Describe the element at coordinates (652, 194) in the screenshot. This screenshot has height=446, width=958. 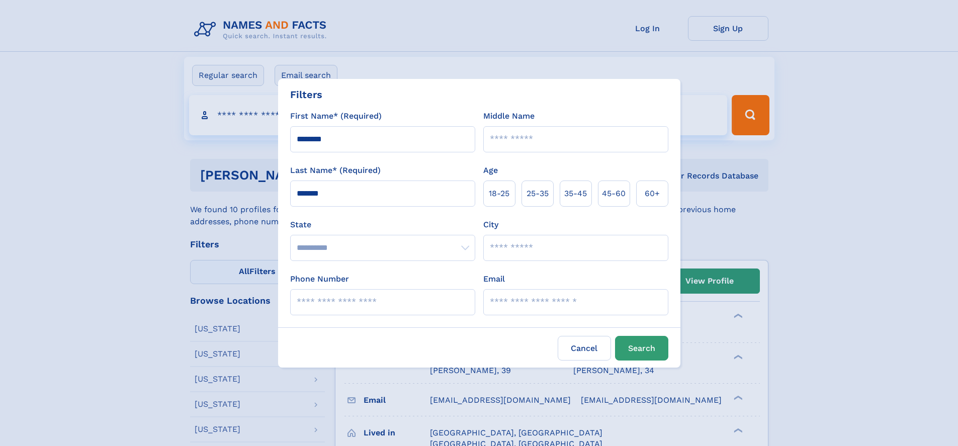
I see `span: 60+` at that location.